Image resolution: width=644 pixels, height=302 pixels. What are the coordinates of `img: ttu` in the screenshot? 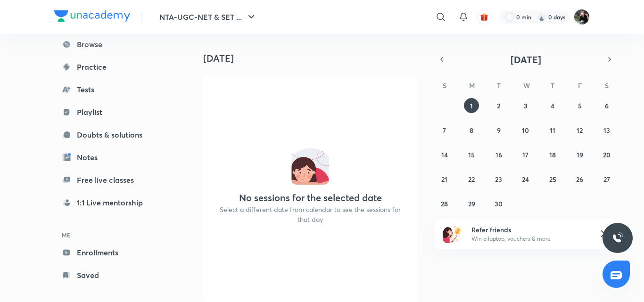 It's located at (618, 238).